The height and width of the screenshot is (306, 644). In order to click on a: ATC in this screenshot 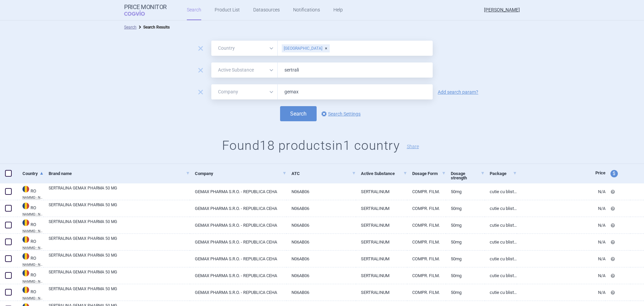, I will do `click(323, 173)`.